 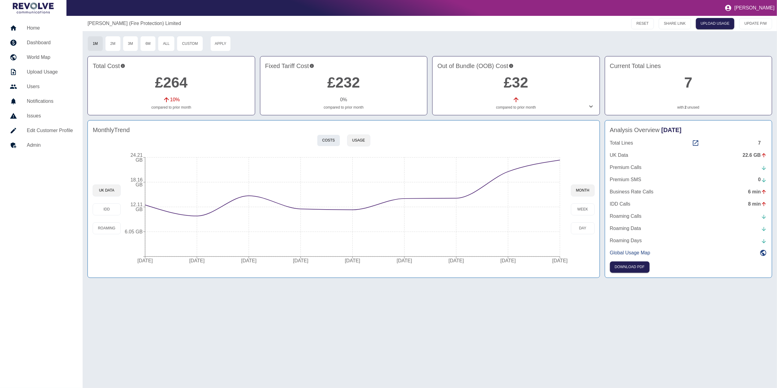 What do you see at coordinates (50, 28) in the screenshot?
I see `h5: Home` at bounding box center [50, 28].